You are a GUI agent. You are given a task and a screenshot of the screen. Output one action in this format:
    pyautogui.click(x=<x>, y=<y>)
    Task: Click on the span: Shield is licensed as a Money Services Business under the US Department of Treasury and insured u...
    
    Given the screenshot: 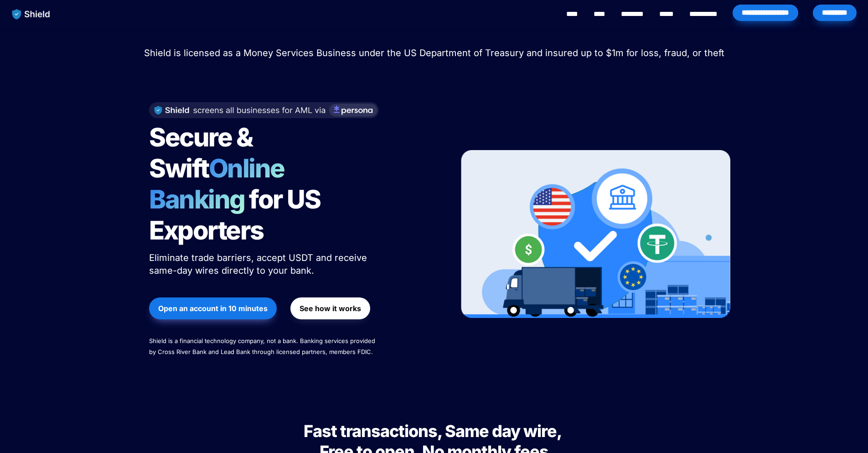 What is the action you would take?
    pyautogui.click(x=434, y=53)
    